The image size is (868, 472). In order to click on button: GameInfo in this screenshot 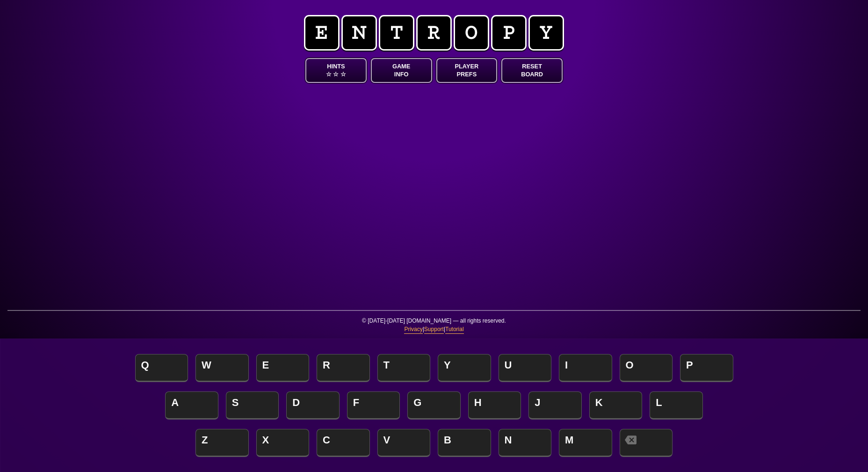, I will do `click(401, 70)`.